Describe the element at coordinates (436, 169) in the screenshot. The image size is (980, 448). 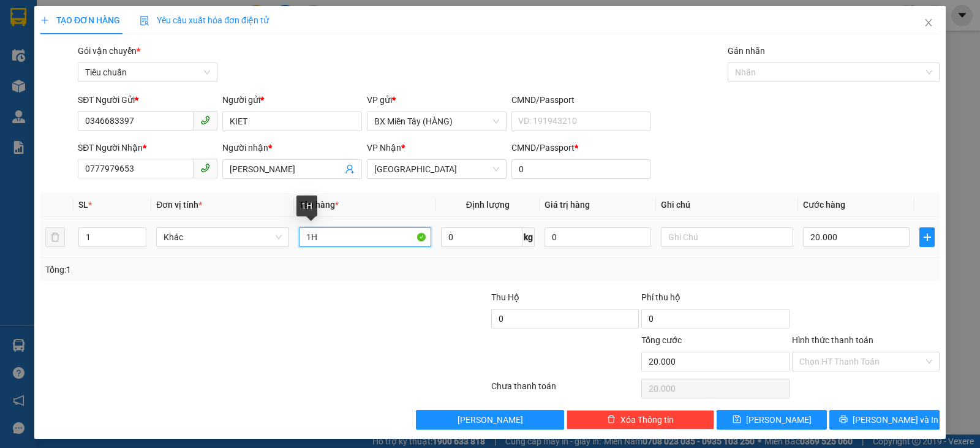
I see `span: Tuy Hòa` at that location.